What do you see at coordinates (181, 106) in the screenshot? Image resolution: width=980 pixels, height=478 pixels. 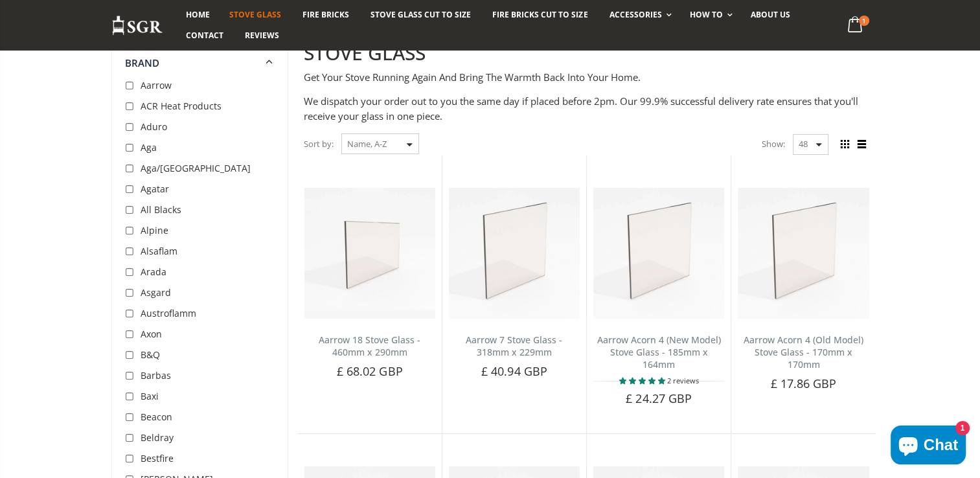 I see `span: ACR Heat Products` at bounding box center [181, 106].